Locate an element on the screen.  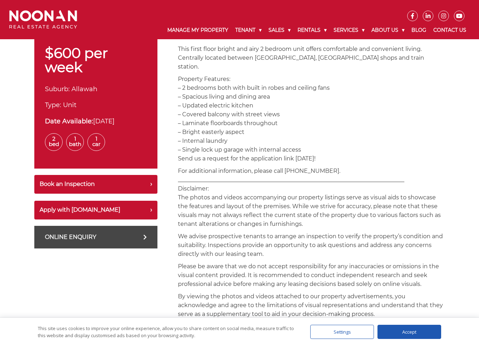
a: Blog is located at coordinates (419, 30).